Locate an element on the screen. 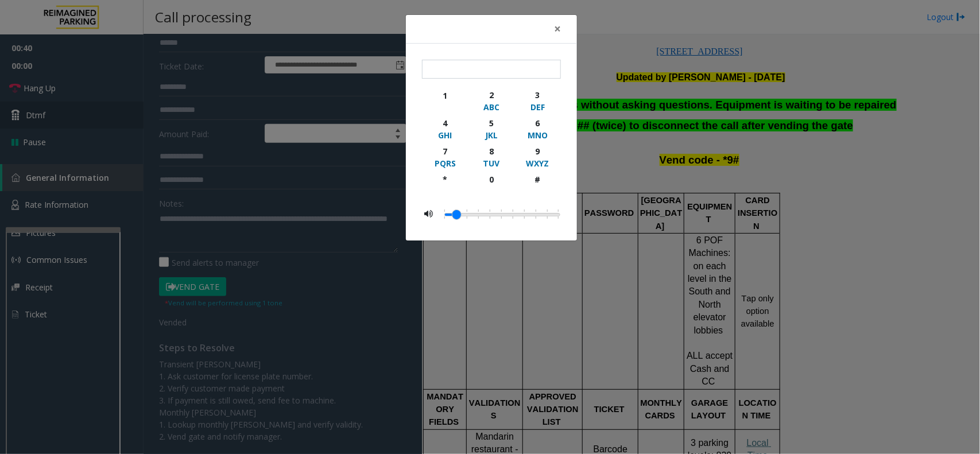  li: 0.25 is located at coordinates (501, 214).